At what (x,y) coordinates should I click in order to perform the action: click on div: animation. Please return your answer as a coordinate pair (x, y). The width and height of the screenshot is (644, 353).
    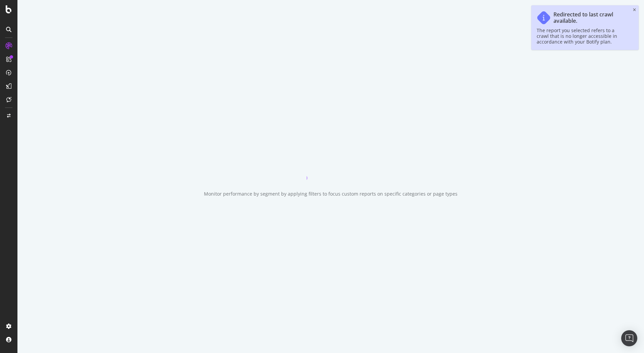
    Looking at the image, I should click on (331, 168).